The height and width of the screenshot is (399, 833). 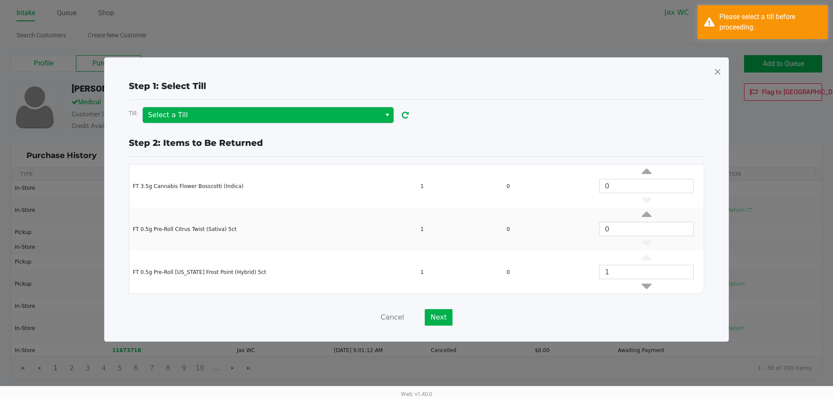 What do you see at coordinates (417, 394) in the screenshot?
I see `span: Web: v1.40.0` at bounding box center [417, 394].